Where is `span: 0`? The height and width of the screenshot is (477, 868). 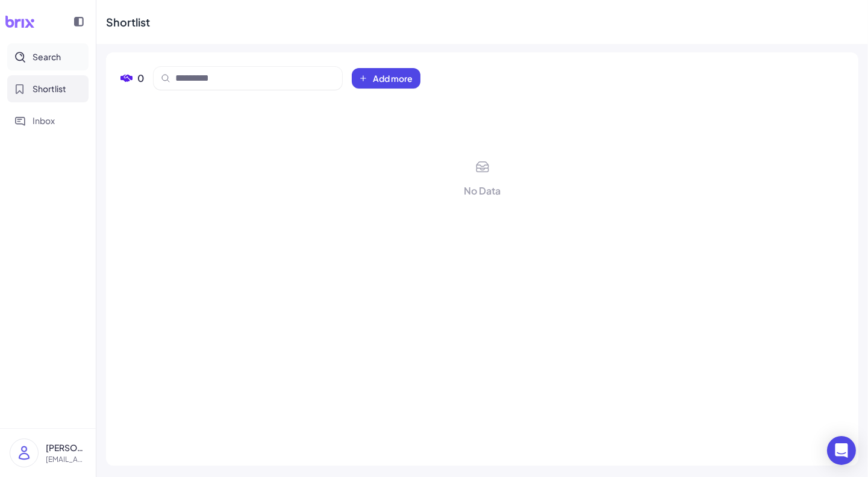 span: 0 is located at coordinates (140, 78).